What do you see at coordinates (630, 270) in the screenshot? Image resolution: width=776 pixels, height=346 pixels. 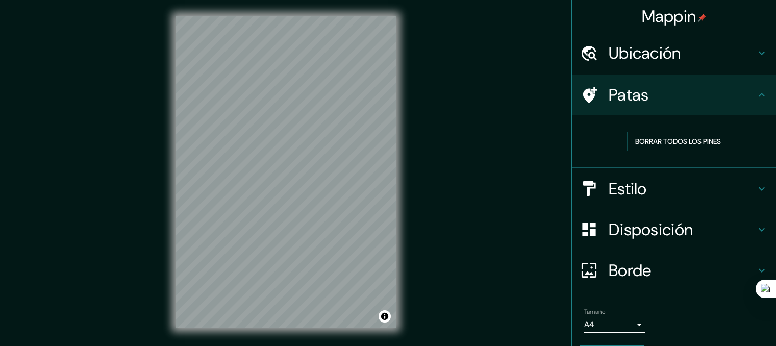 I see `font: Borde` at bounding box center [630, 270].